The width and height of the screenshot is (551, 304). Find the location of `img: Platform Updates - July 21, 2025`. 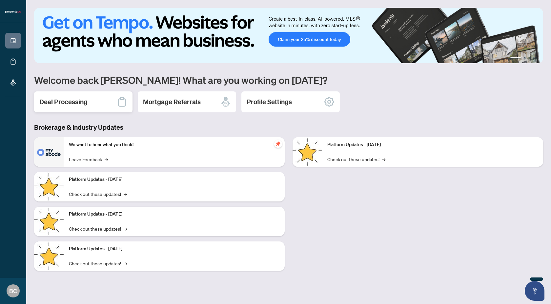

img: Platform Updates - July 21, 2025 is located at coordinates (49, 222).